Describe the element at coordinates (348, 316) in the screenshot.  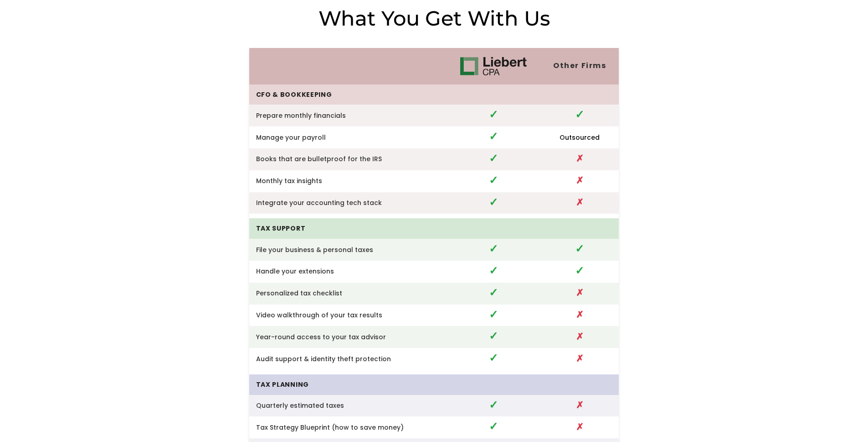
I see `td: Video walkthrough of your tax results` at that location.